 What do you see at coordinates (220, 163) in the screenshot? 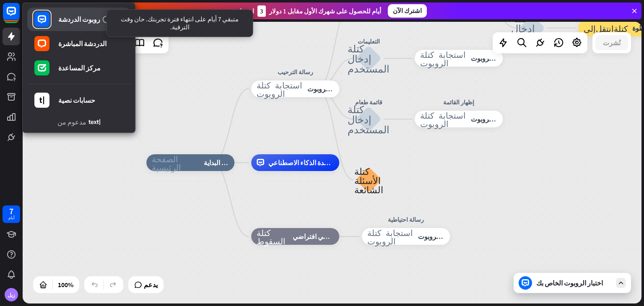
I see `font: نقطة البداية` at bounding box center [220, 163].